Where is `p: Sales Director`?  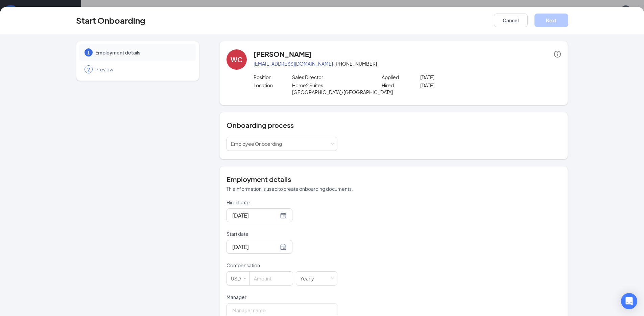
p: Sales Director is located at coordinates (330, 77).